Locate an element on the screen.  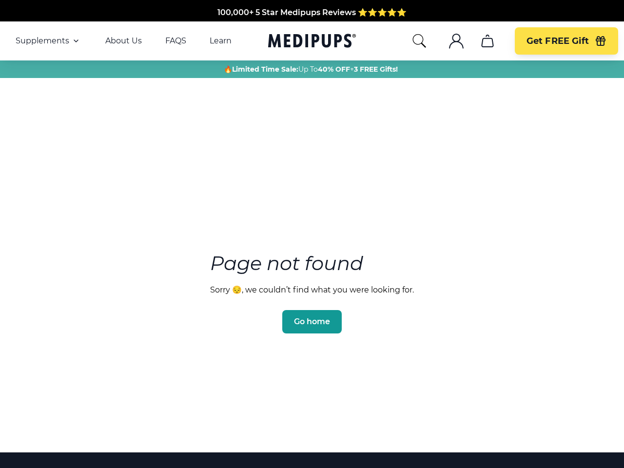
span: Supplements is located at coordinates (42, 41).